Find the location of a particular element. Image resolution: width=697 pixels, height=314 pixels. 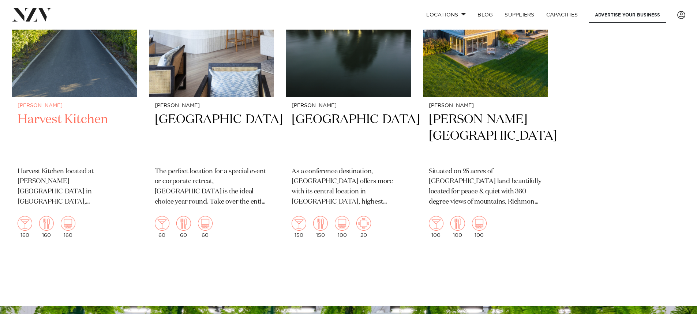

img: nzv-logo.png is located at coordinates (31, 15).